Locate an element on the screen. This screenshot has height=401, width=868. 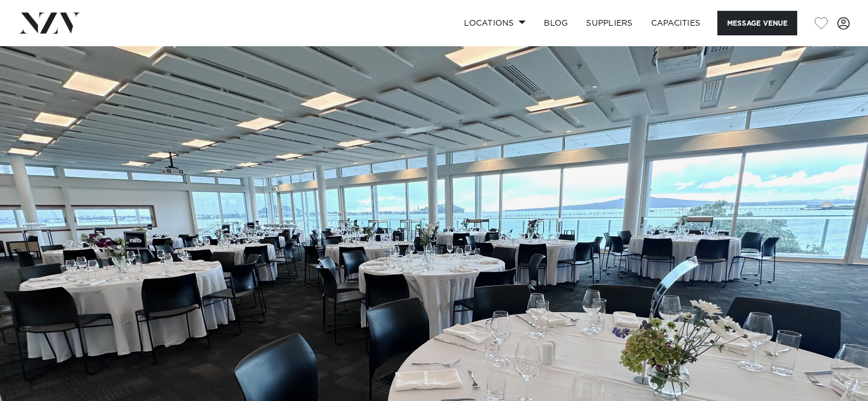
a: Capacities is located at coordinates (676, 23).